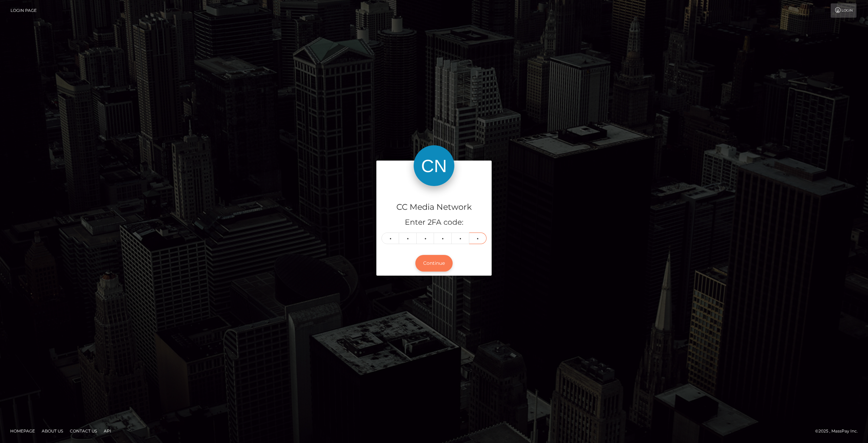  What do you see at coordinates (52, 430) in the screenshot?
I see `a: About Us` at bounding box center [52, 430].